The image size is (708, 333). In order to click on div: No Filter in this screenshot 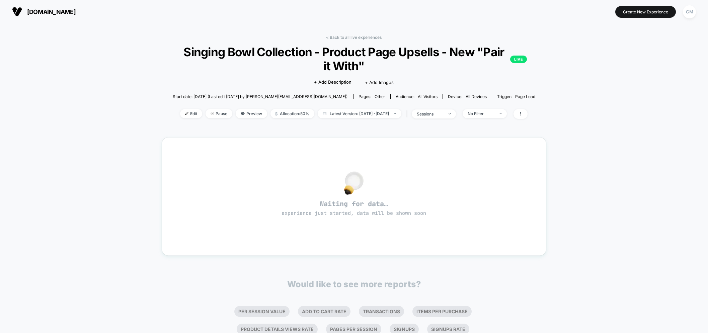, I will do `click(481, 114)`.